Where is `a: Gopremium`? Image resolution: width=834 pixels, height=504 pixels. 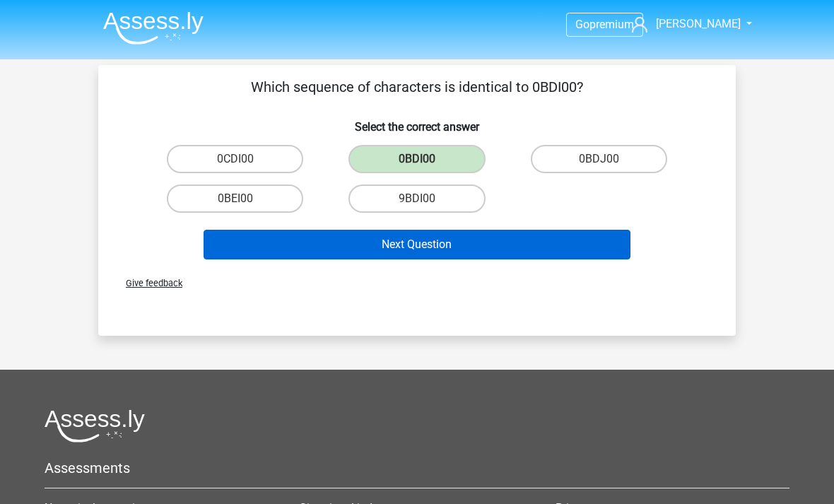 a: Gopremium is located at coordinates (604, 24).